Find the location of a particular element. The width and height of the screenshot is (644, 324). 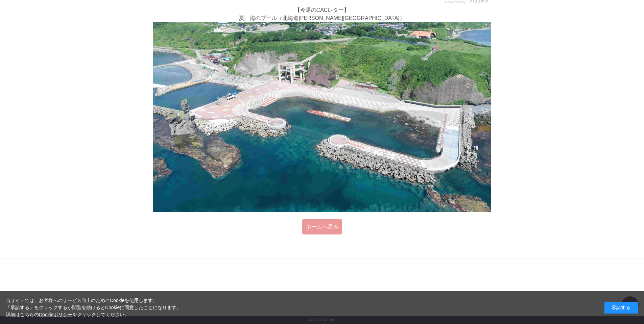

a: Cookieポリシー is located at coordinates (56, 315).